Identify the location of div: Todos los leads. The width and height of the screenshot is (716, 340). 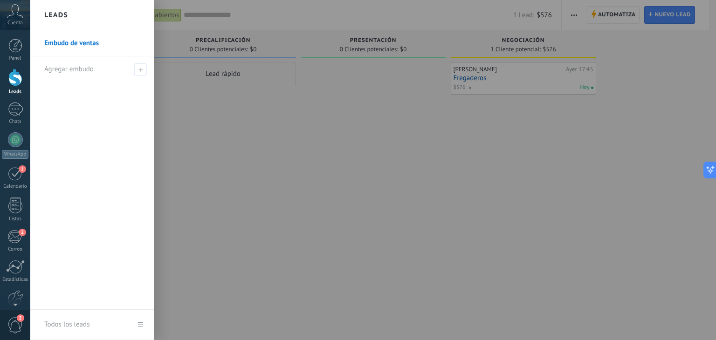
(67, 325).